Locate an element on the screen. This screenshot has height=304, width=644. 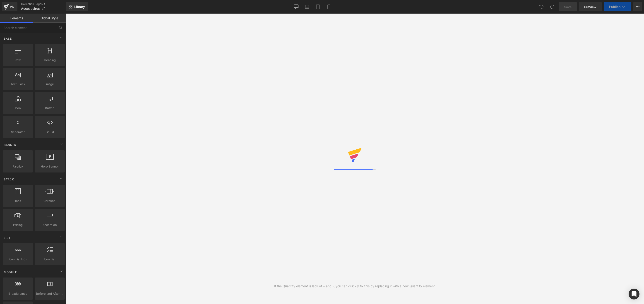
span: Icon List is located at coordinates (50, 259).